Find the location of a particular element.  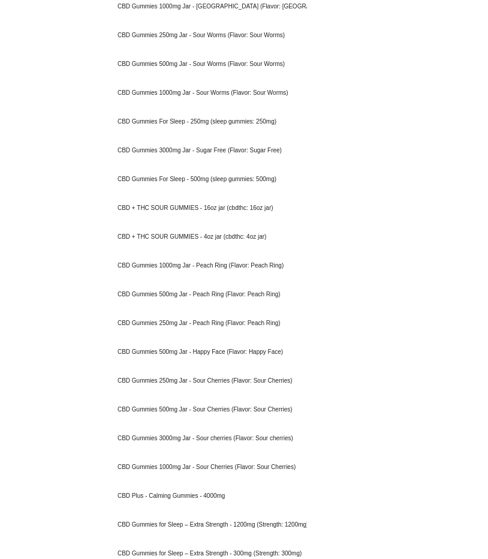

div: CBD Plus - Calming Gummies - 4000mg is located at coordinates (208, 496).